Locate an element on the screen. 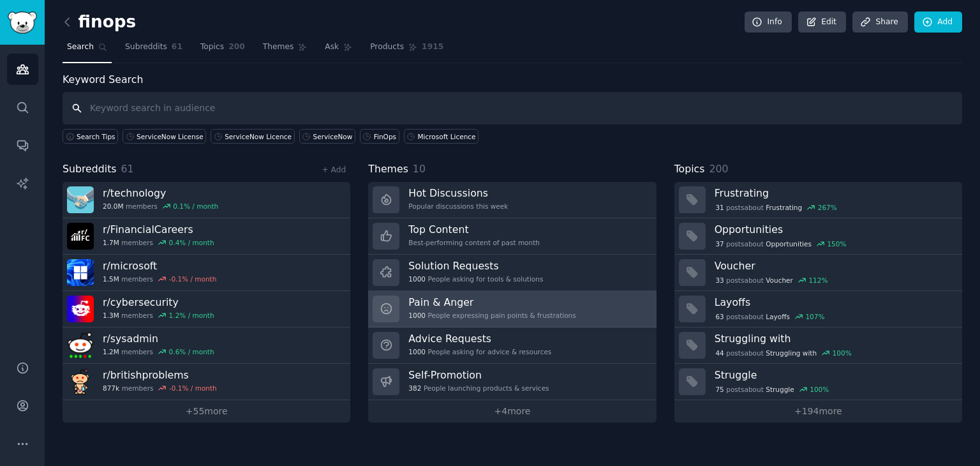 The width and height of the screenshot is (980, 466). h3: r/ microsoft is located at coordinates (160, 266).